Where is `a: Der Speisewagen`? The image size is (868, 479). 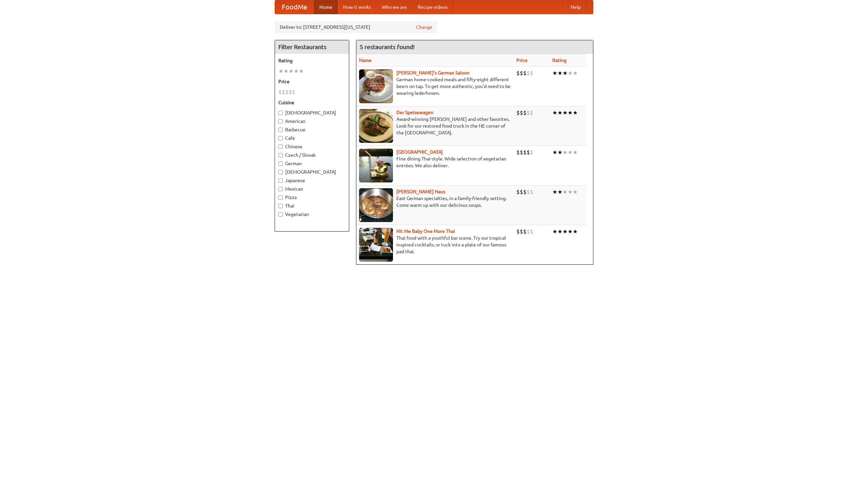 a: Der Speisewagen is located at coordinates (414, 112).